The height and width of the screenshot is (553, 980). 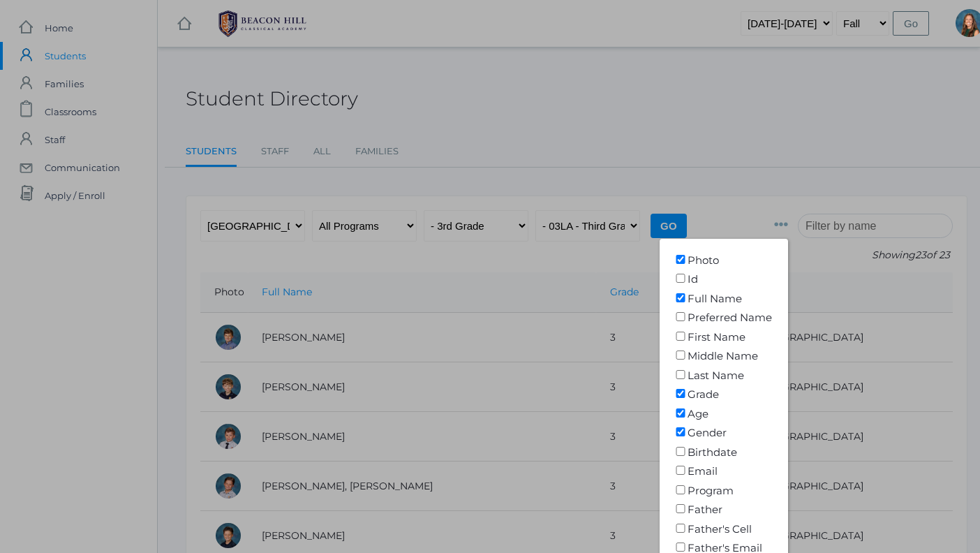 What do you see at coordinates (681, 432) in the screenshot?
I see `input: Gender` at bounding box center [681, 432].